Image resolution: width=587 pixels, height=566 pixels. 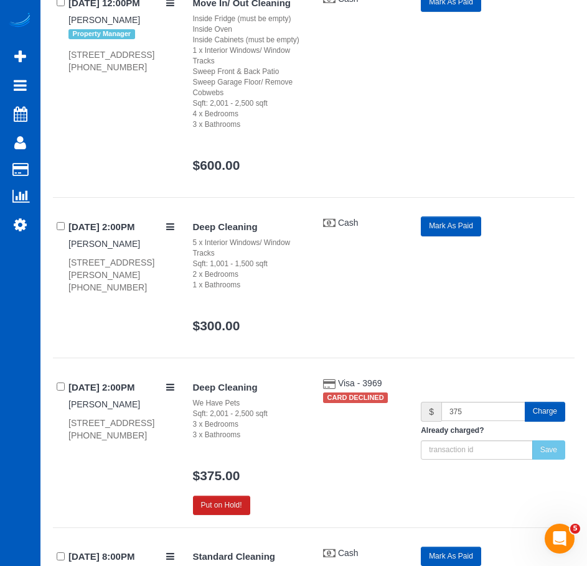 What do you see at coordinates (217, 326) in the screenshot?
I see `a: $300.00` at bounding box center [217, 326].